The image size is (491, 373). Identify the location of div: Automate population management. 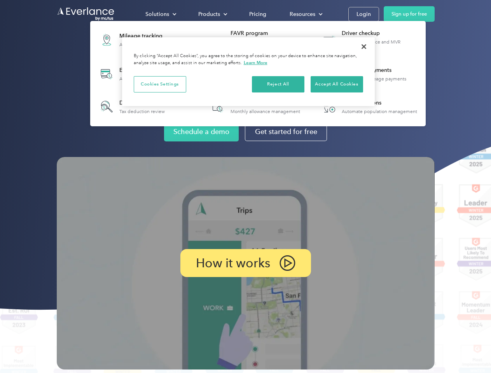
(380, 112).